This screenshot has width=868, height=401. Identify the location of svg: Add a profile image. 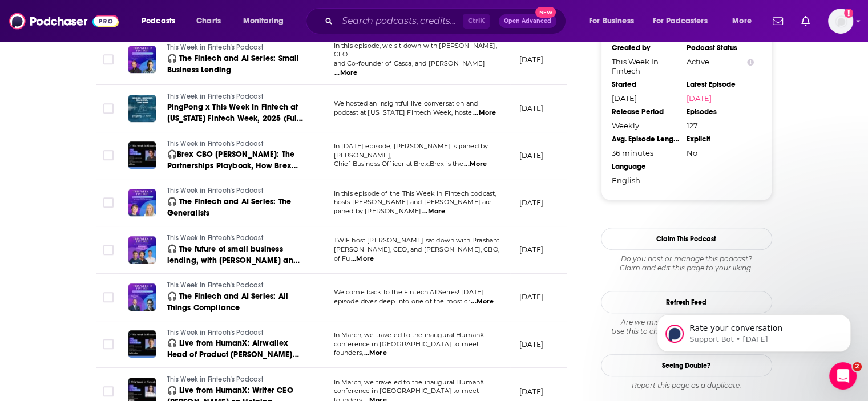
(849, 13).